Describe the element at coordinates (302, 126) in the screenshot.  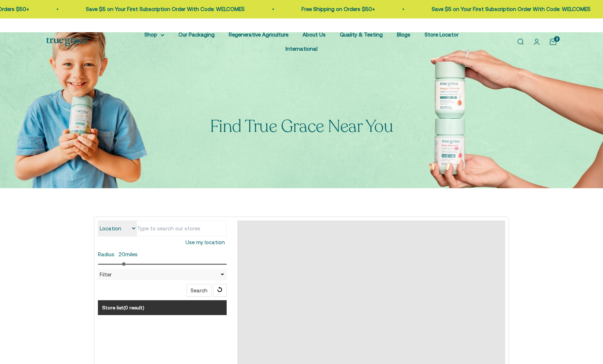
I see `split-lines: Find True Grace Near You` at that location.